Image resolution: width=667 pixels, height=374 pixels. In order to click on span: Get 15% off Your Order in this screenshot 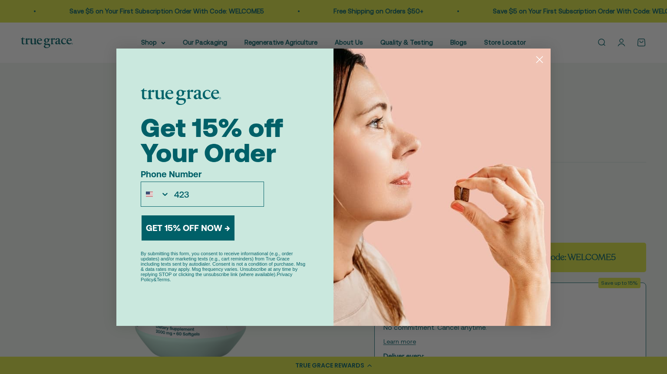, I will do `click(212, 140)`.